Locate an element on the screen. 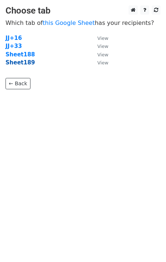 The height and width of the screenshot is (262, 166). h3: Choose tab is located at coordinates (83, 11).